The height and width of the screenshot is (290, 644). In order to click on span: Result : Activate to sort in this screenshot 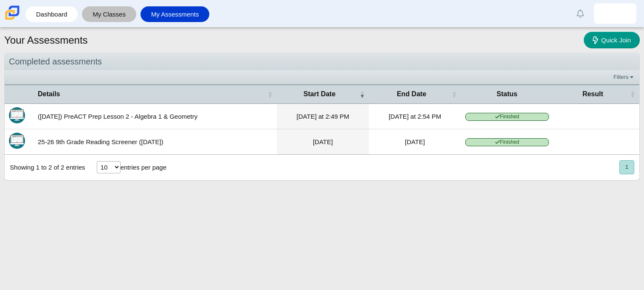, I will do `click(632, 94)`.